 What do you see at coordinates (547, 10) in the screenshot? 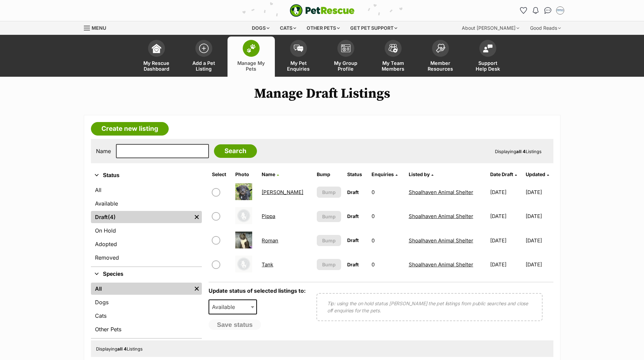
I see `img: chat-41dd97257d64d25036548639549fe6c8038ab92f7586957e7f3b1b290dea8141.svg` at bounding box center [547, 10].